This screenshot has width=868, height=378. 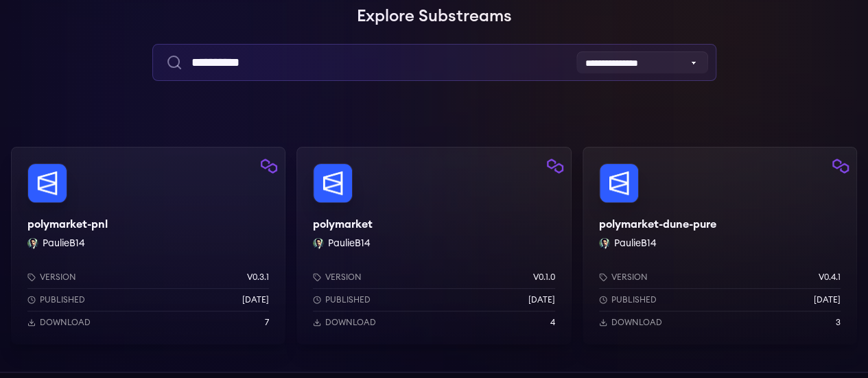 I want to click on p: 3, so click(x=838, y=323).